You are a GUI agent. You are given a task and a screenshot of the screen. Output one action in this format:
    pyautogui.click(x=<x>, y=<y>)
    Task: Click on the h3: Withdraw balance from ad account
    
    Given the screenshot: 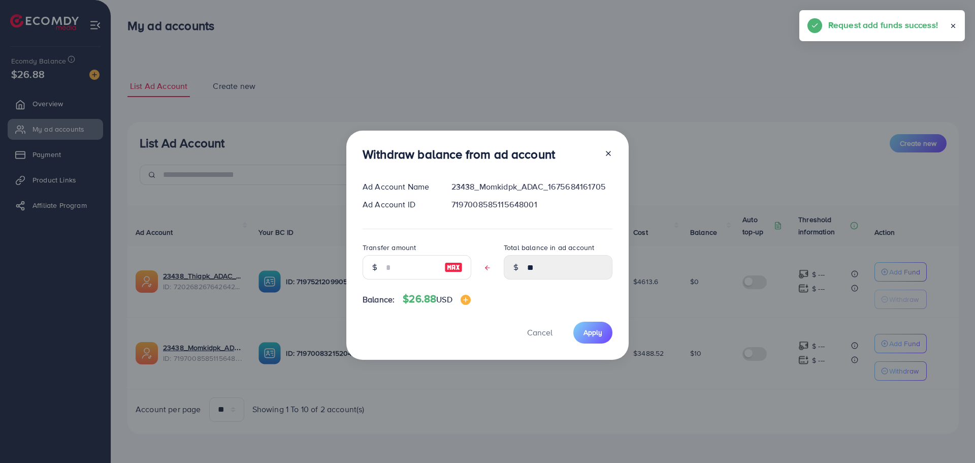 What is the action you would take?
    pyautogui.click(x=459, y=154)
    